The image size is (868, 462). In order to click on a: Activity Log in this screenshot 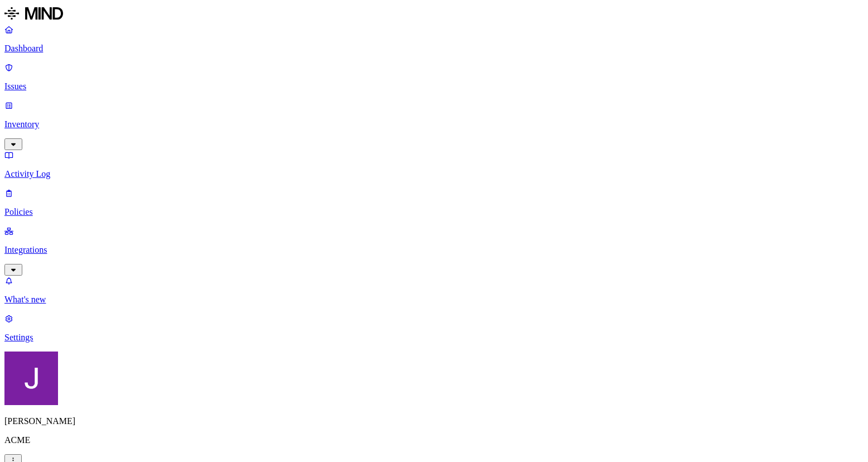, I will do `click(434, 165)`.